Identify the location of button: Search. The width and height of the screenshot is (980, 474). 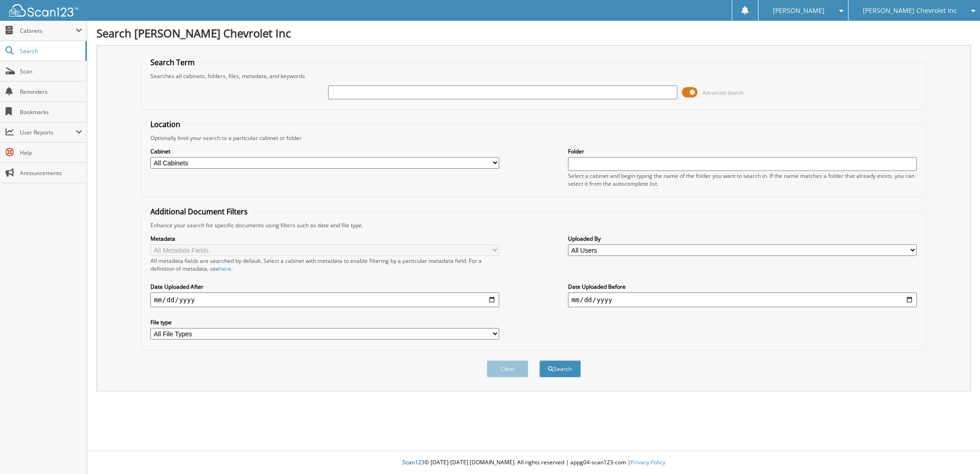
(561, 368).